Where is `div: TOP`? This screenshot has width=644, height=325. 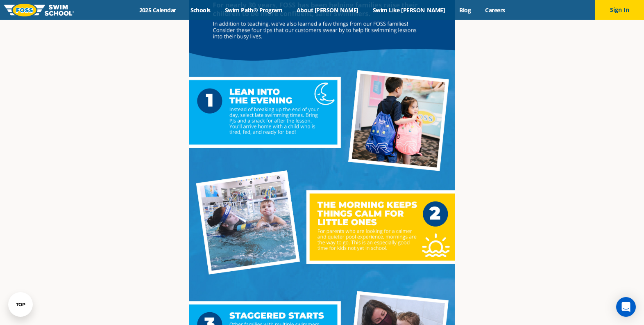
div: TOP is located at coordinates (20, 304).